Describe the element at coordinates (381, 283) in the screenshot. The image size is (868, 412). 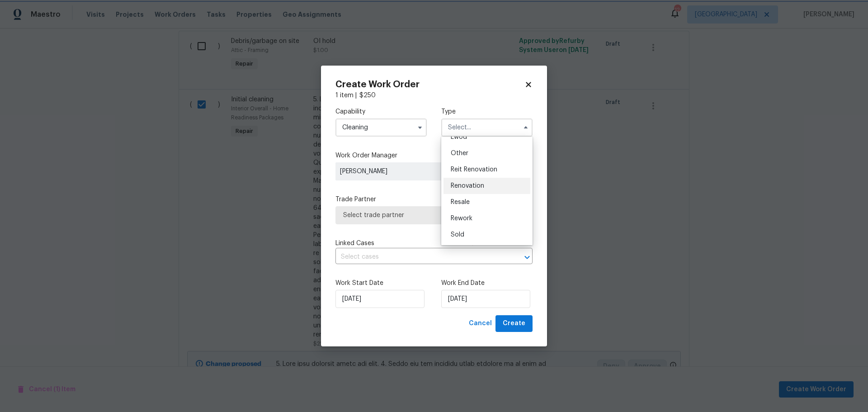
I see `label: Work Start Date` at that location.